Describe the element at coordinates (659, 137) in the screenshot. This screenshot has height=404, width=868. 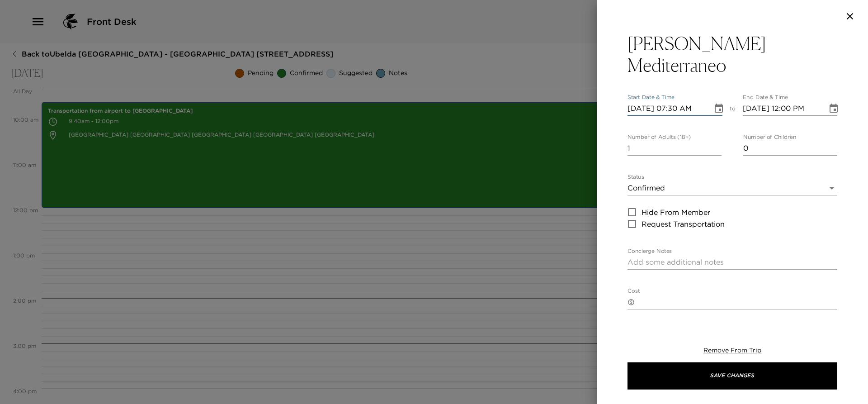
I see `label: Number of Adults (18+)` at that location.